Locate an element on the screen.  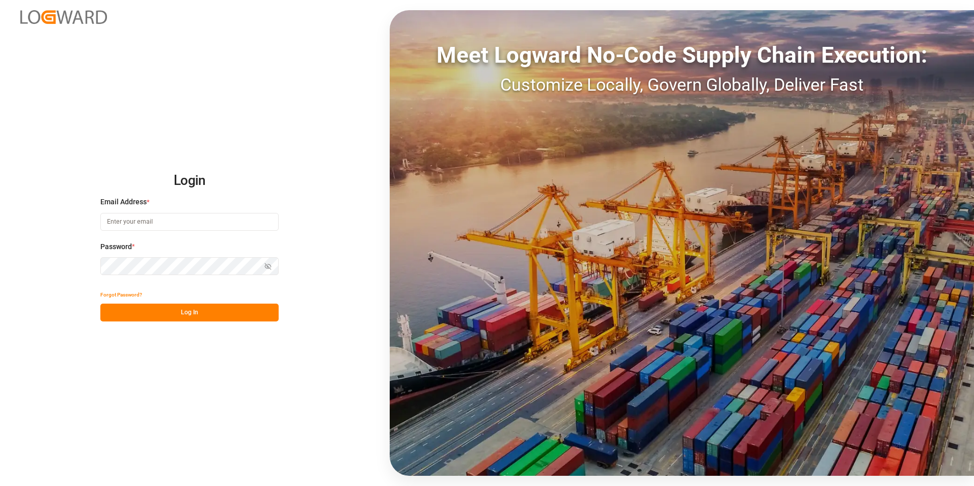
input: Enter your email is located at coordinates (190, 222).